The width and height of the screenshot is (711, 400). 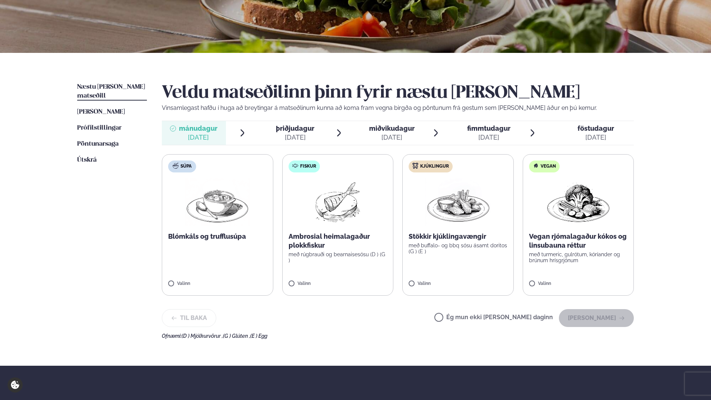 I want to click on span: Kjúklingur, so click(x=434, y=167).